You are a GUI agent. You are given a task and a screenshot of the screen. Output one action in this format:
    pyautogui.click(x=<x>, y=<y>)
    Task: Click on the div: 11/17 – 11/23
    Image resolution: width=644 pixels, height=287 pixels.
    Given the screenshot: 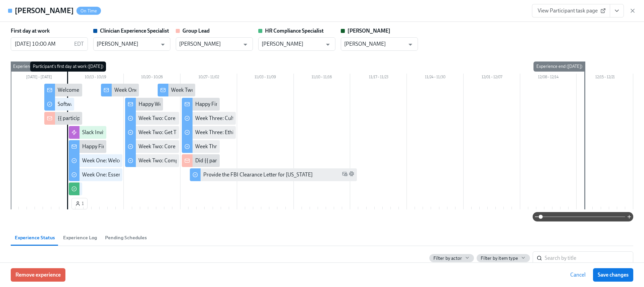 What is the action you would take?
    pyautogui.click(x=379, y=78)
    